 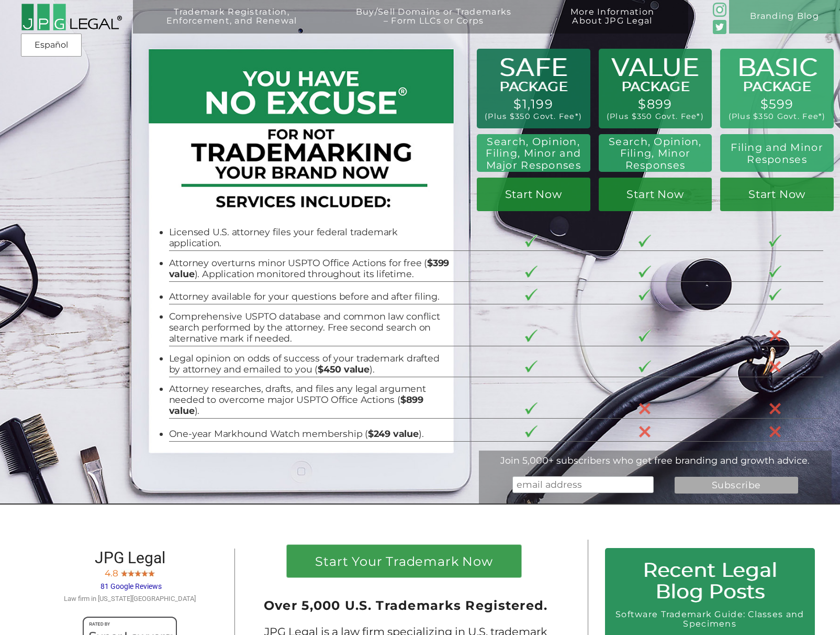 What do you see at coordinates (393, 433) in the screenshot?
I see `b: $249 value` at bounding box center [393, 433].